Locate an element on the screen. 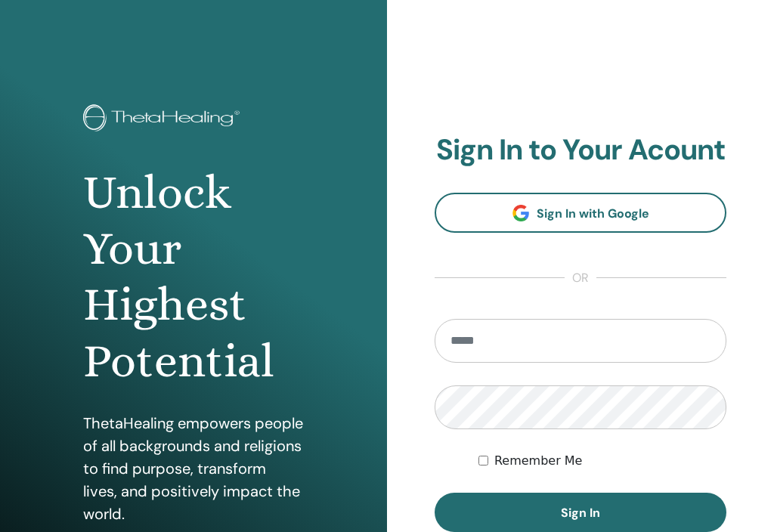 This screenshot has width=774, height=532. a: Sign In with Google is located at coordinates (581, 213).